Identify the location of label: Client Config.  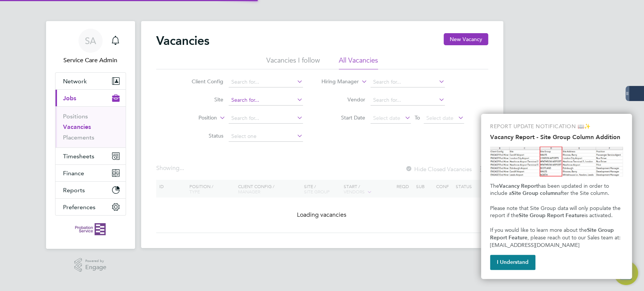
(201, 82).